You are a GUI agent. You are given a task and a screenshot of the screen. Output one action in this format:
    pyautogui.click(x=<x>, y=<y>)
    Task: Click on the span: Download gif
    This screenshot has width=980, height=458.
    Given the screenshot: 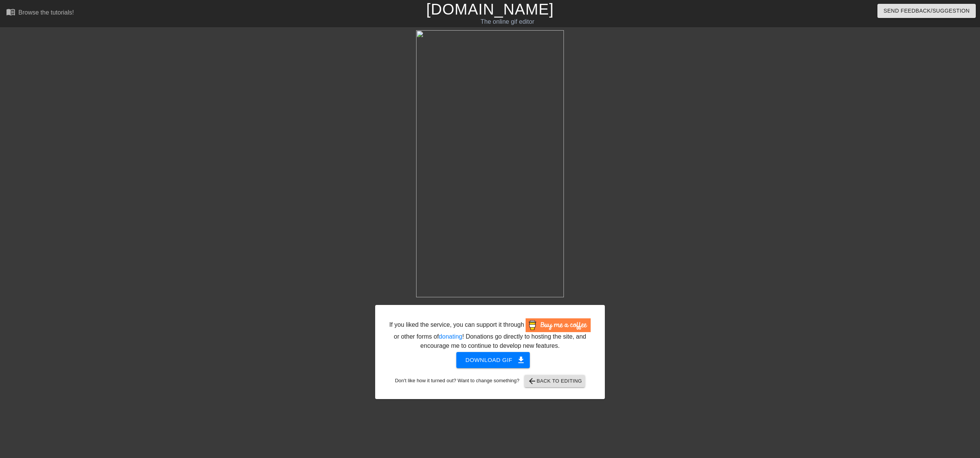 What is the action you would take?
    pyautogui.click(x=493, y=360)
    